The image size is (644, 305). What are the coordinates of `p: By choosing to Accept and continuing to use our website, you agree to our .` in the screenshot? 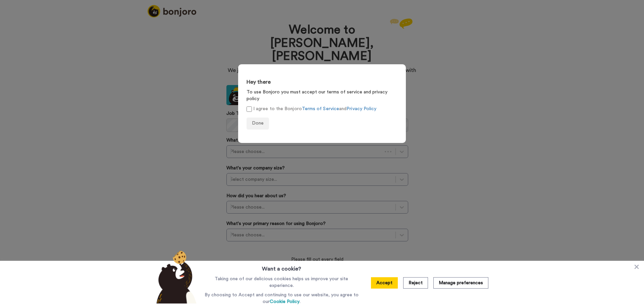 It's located at (282, 298).